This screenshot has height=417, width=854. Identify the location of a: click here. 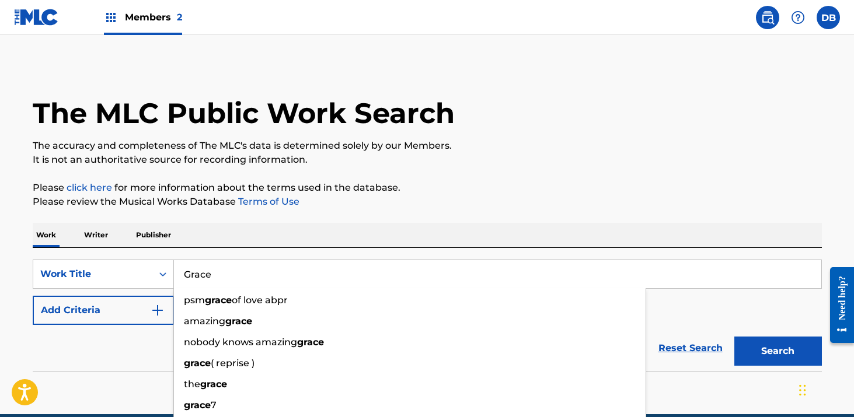
(89, 187).